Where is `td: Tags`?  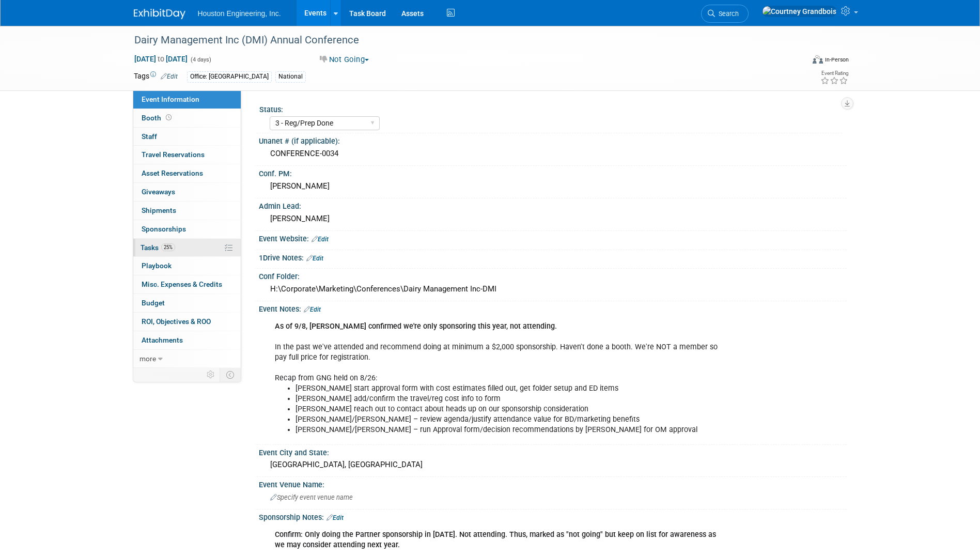 td: Tags is located at coordinates (156, 76).